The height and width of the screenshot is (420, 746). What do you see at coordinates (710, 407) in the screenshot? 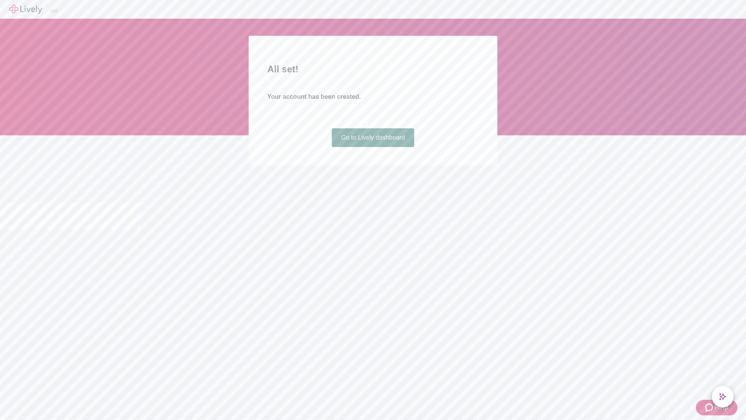
I see `svg: Zendesk support icon` at bounding box center [710, 407].